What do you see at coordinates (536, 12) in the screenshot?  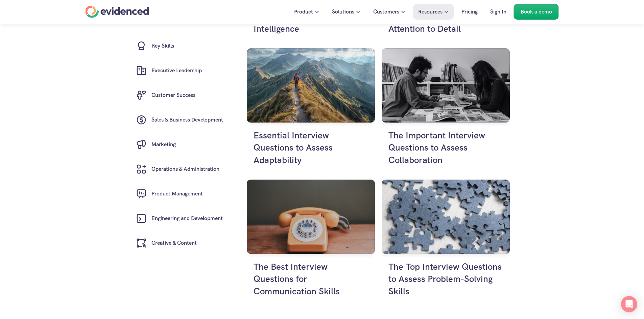 I see `a: Book a demo` at bounding box center [536, 12].